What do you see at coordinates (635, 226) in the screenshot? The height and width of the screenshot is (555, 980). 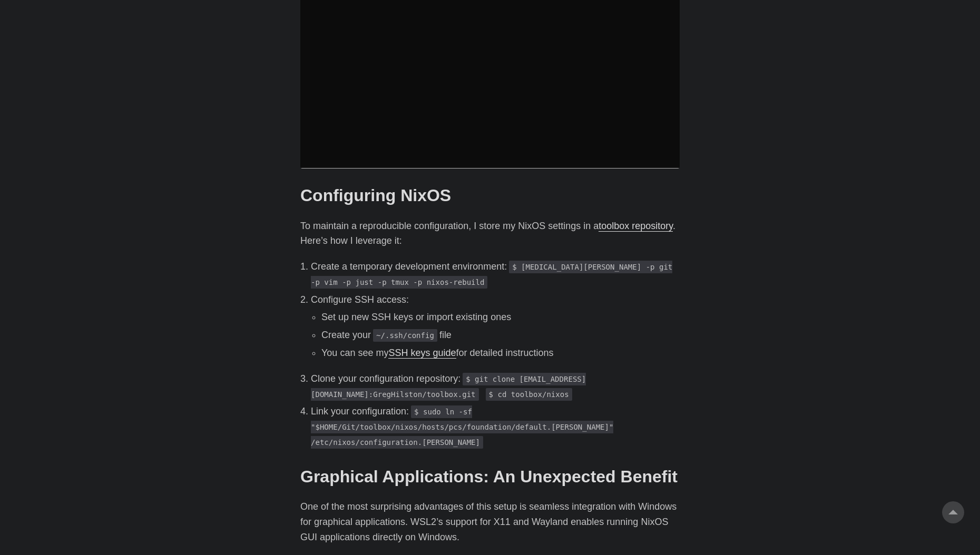 I see `a: toolbox repository` at bounding box center [635, 226].